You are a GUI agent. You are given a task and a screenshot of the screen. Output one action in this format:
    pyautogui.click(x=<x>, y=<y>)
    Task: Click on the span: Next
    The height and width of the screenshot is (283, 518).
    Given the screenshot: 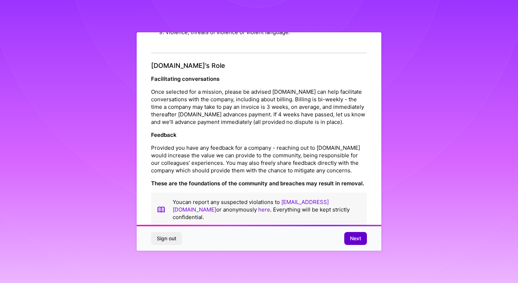 What is the action you would take?
    pyautogui.click(x=355, y=239)
    